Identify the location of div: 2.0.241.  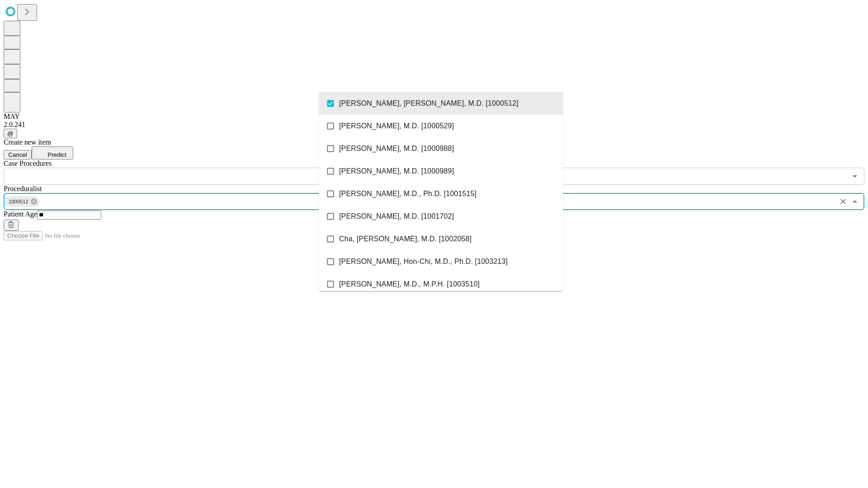
(434, 125).